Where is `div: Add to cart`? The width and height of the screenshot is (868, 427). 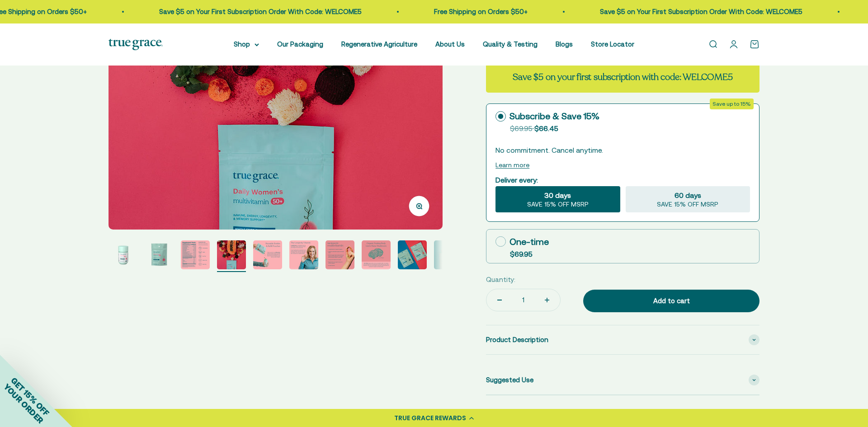
div: Add to cart is located at coordinates (672, 301).